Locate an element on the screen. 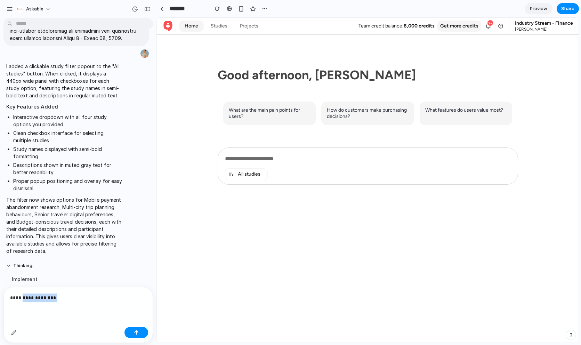 This screenshot has height=345, width=581. button: How do customers make purchasing decisions? is located at coordinates (211, 96).